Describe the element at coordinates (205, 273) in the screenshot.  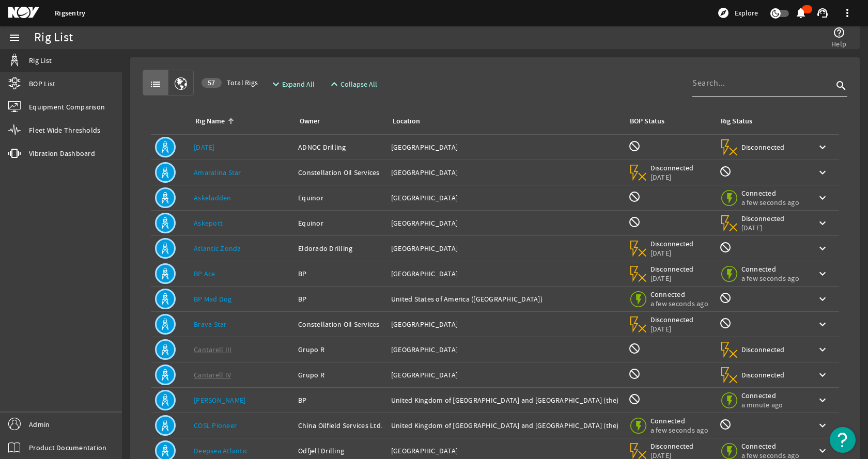
I see `a: BP Ace` at that location.